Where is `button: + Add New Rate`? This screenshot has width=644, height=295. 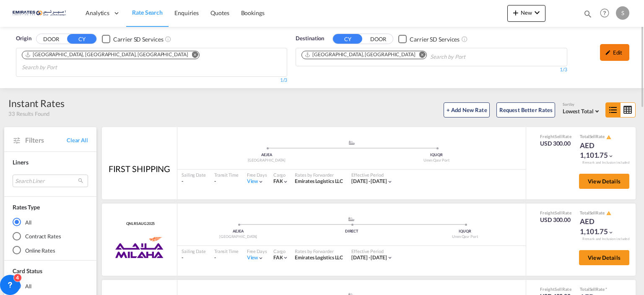 button: + Add New Rate is located at coordinates (466, 110).